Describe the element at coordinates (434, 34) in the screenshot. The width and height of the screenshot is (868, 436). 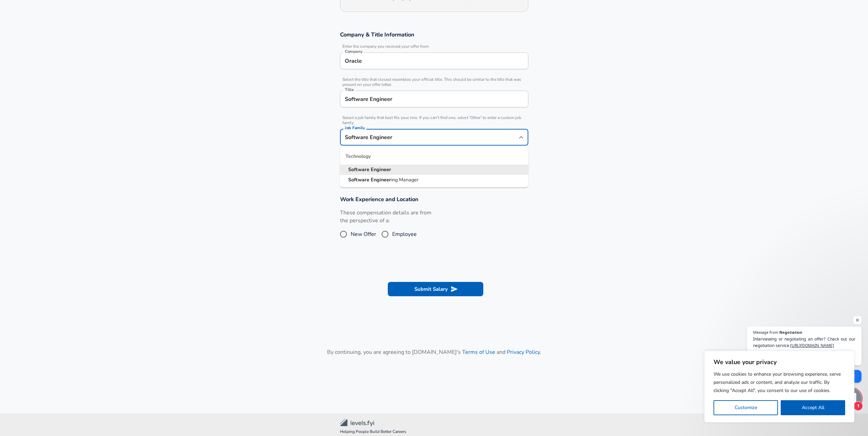
I see `h3: Company & Title Information` at that location.